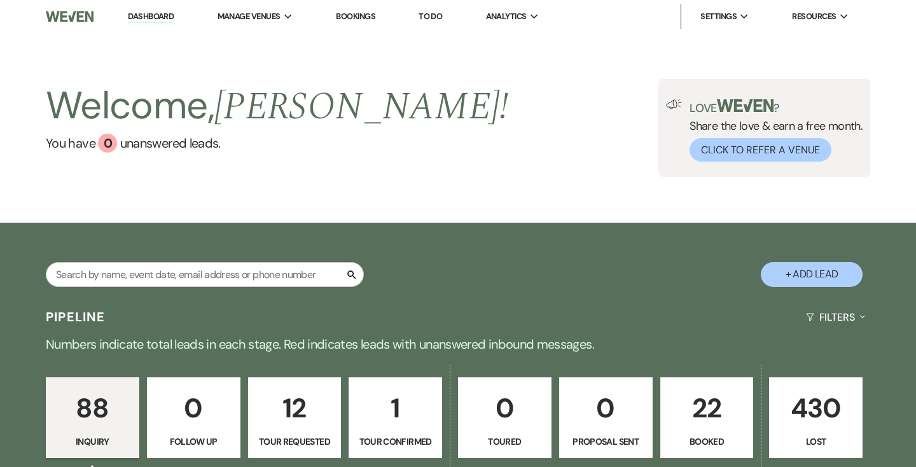 This screenshot has height=467, width=916. Describe the element at coordinates (92, 408) in the screenshot. I see `p: 88` at that location.